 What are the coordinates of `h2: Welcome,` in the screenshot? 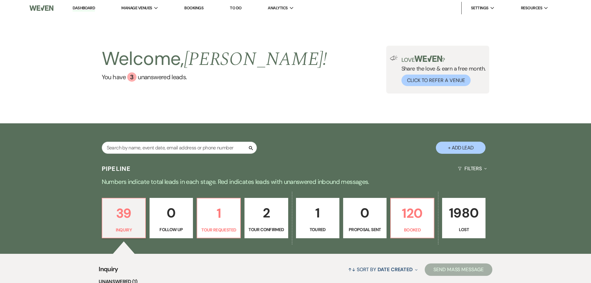 It's located at (215, 59).